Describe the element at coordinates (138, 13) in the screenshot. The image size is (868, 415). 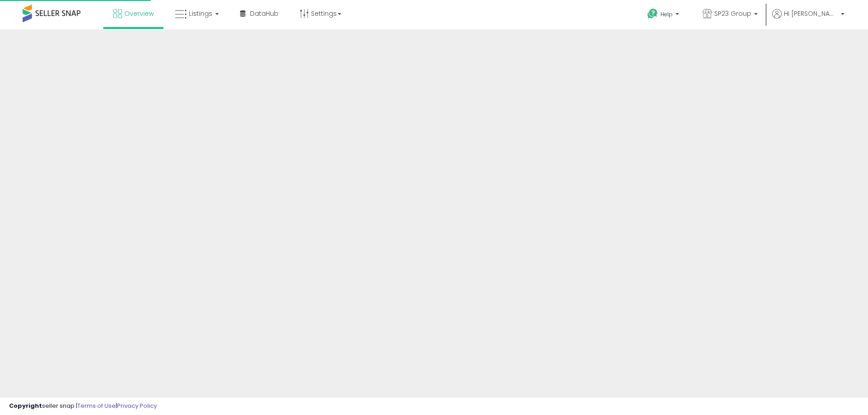
I see `span: Overview` at that location.